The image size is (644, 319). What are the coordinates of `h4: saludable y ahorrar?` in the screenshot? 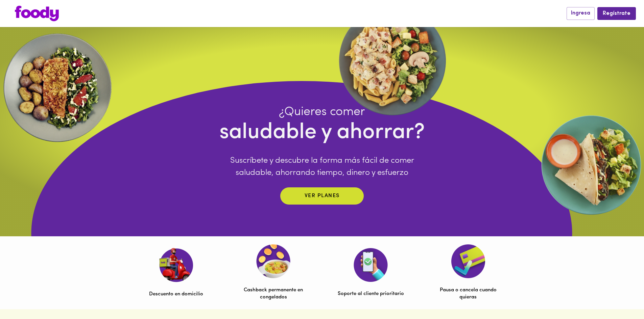 It's located at (322, 133).